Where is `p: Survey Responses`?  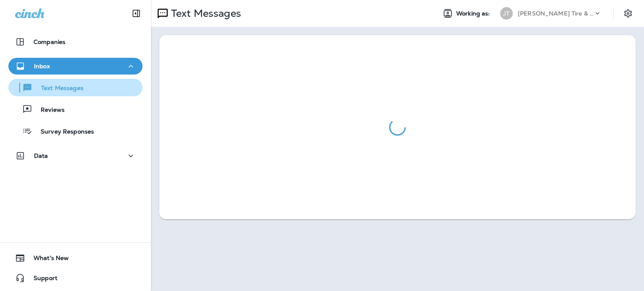 p: Survey Responses is located at coordinates (63, 132).